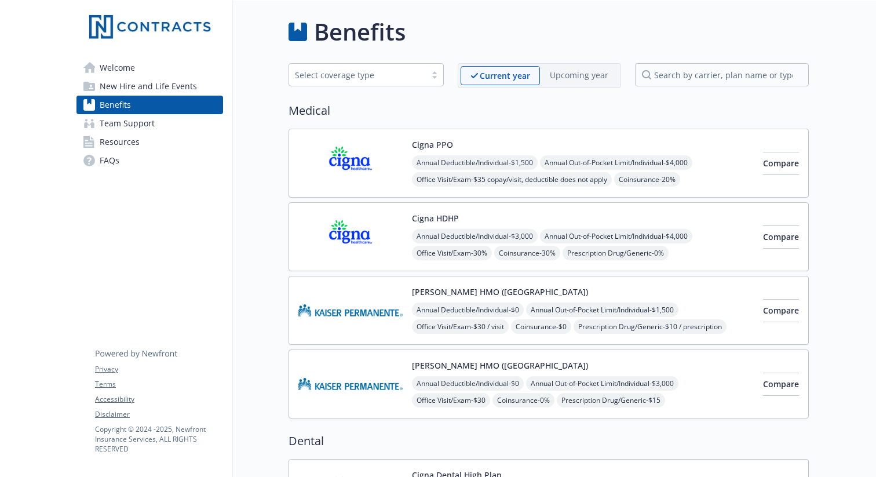 The width and height of the screenshot is (876, 477). I want to click on span: Annual Deductible/Individual - $1,500, so click(475, 162).